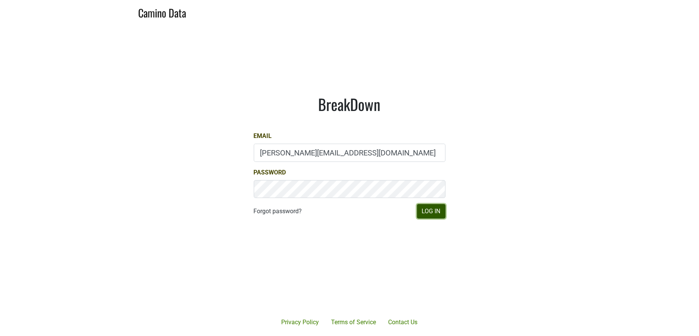 Image resolution: width=699 pixels, height=336 pixels. Describe the element at coordinates (300, 323) in the screenshot. I see `a: Privacy Policy` at that location.